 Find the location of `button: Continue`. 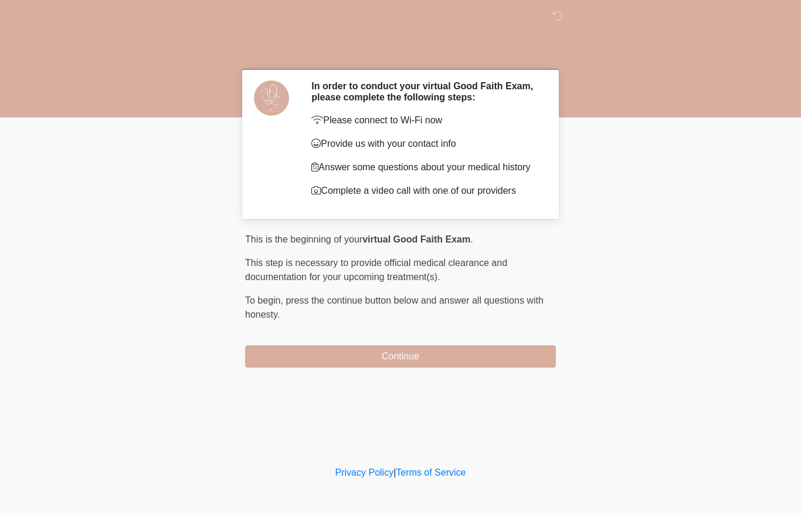

button: Continue is located at coordinates (401, 356).